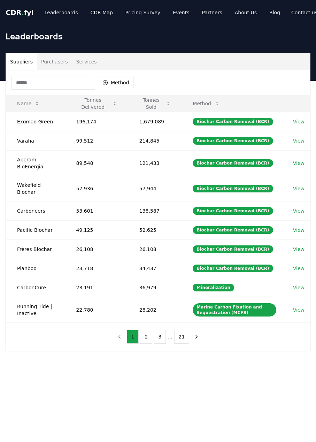 The image size is (316, 442). Describe the element at coordinates (163, 13) in the screenshot. I see `nav: Main` at that location.